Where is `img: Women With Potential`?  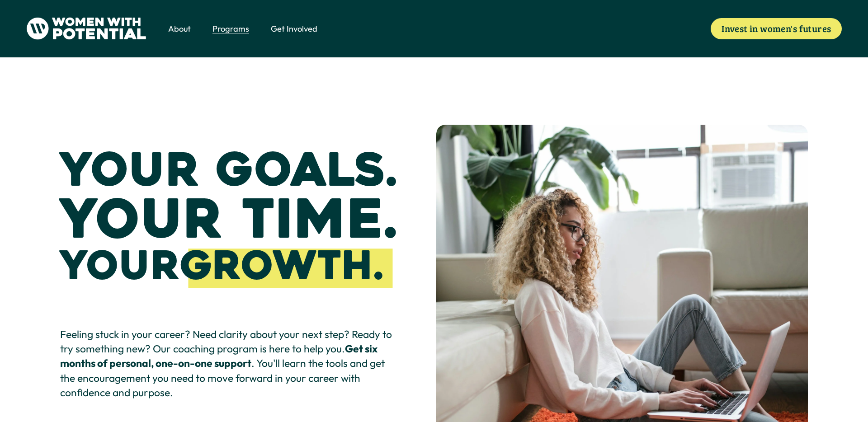
img: Women With Potential is located at coordinates (87, 29).